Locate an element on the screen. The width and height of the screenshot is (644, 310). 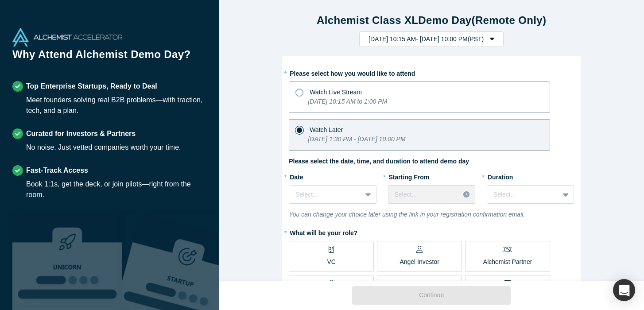
label: Please select the date, time, and duration to attend demo day is located at coordinates (378, 161).